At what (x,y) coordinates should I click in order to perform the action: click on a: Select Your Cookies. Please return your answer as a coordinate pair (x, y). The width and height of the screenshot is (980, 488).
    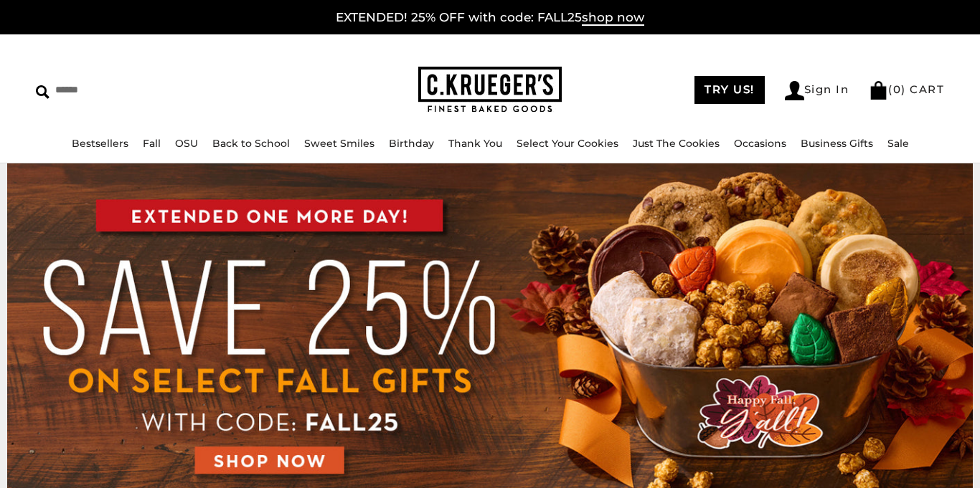
    Looking at the image, I should click on (568, 143).